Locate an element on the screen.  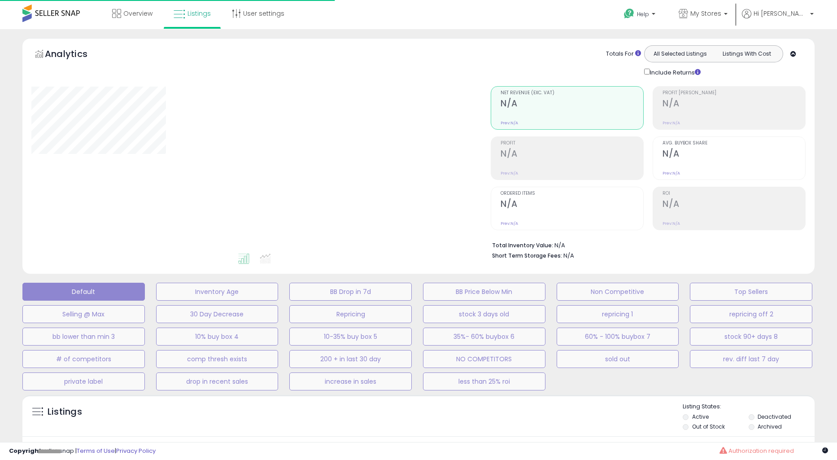
button: repricing off 2 is located at coordinates (751, 314).